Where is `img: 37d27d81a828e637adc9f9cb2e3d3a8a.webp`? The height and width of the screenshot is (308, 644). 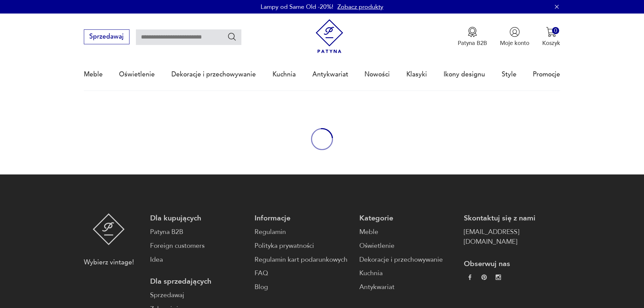
img: 37d27d81a828e637adc9f9cb2e3d3a8a.webp is located at coordinates (484, 277).